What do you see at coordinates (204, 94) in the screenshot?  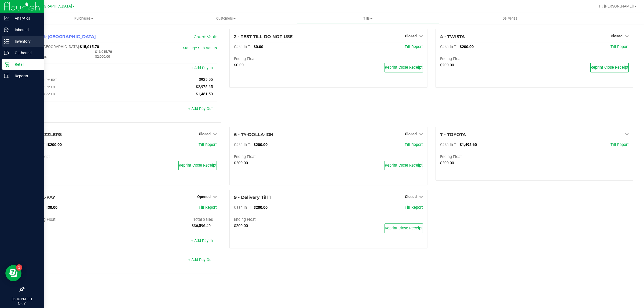 I see `span: $1,481.50` at bounding box center [204, 94].